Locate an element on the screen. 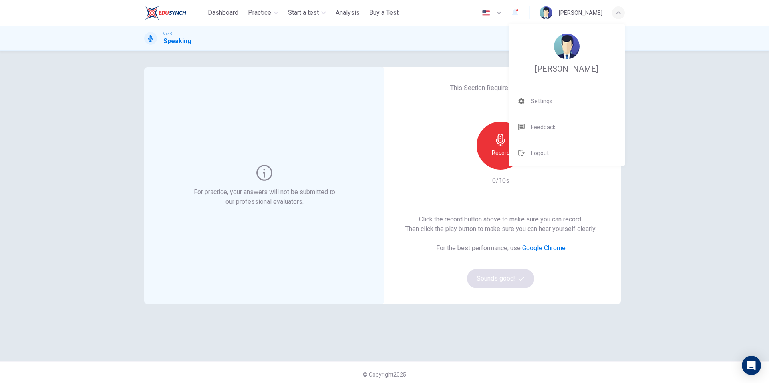  span: Feedback is located at coordinates (543, 127).